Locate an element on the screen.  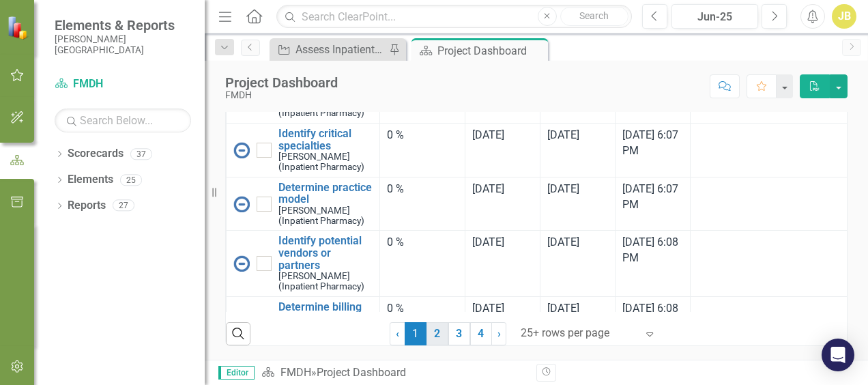
a: Identify potential vendors or partners is located at coordinates (325, 253).